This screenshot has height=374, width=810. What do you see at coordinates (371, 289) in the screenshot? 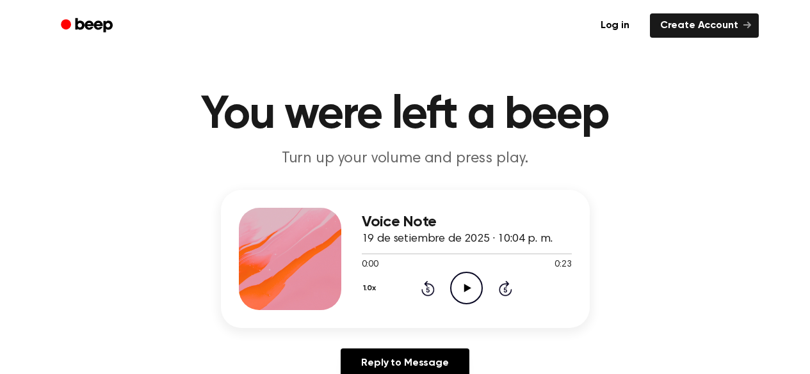
I see `button: 1.0x` at bounding box center [371, 289].